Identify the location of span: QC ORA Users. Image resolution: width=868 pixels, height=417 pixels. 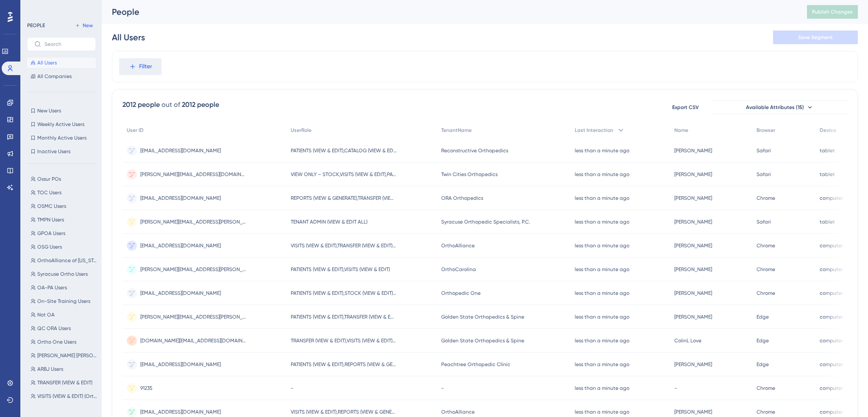
(54, 328).